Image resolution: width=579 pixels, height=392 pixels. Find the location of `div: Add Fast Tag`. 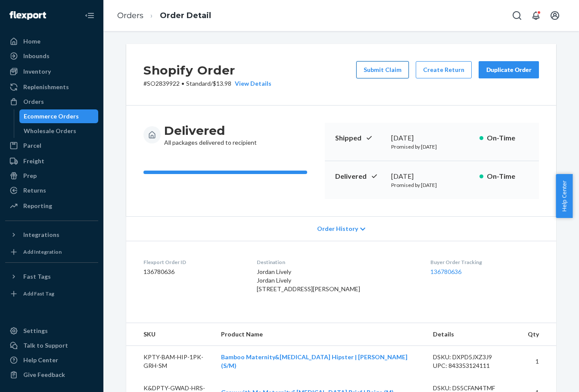

div: Add Fast Tag is located at coordinates (39, 293).